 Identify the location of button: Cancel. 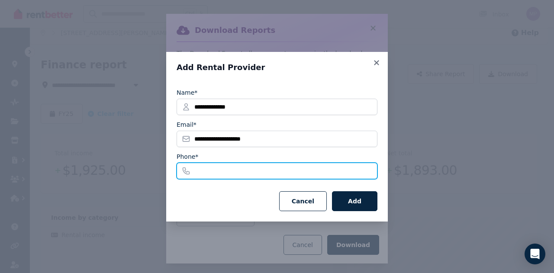
(303, 201).